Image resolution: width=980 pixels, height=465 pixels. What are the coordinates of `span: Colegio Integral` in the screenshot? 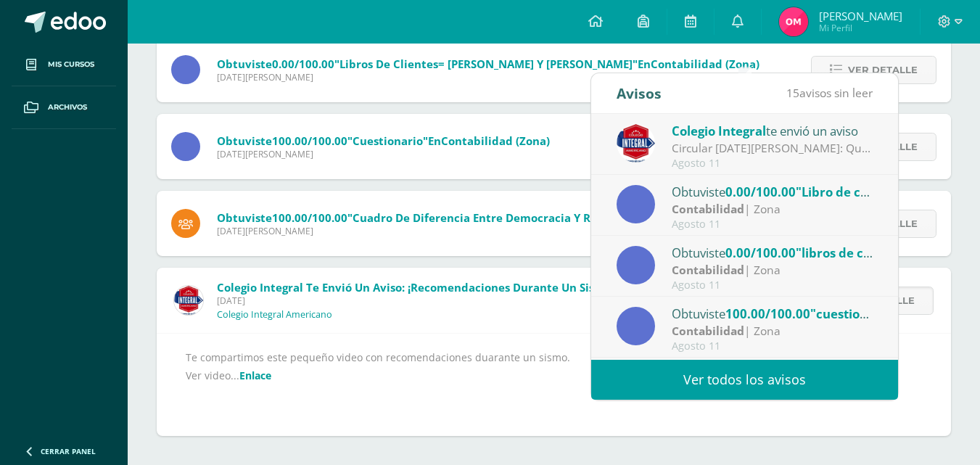 It's located at (718, 131).